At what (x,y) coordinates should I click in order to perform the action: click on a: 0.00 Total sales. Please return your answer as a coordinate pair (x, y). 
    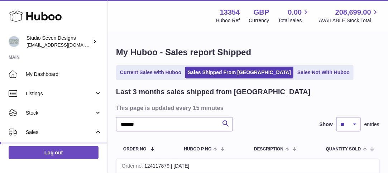
    Looking at the image, I should click on (294, 16).